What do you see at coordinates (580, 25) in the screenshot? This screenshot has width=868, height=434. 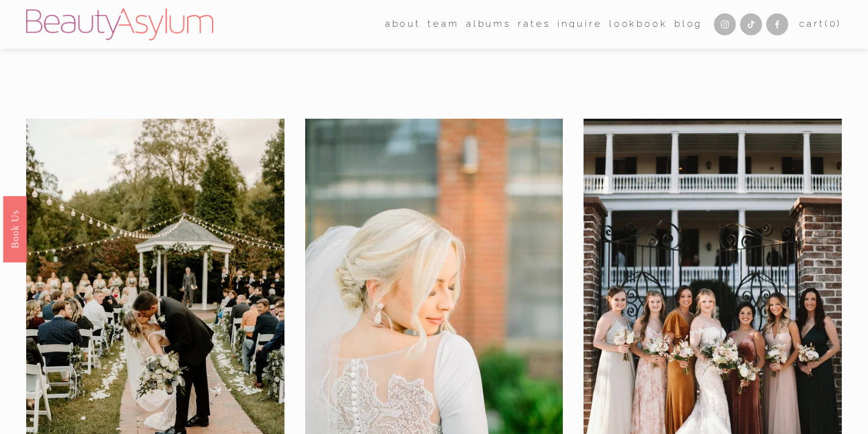 I see `a: Inquire` at bounding box center [580, 25].